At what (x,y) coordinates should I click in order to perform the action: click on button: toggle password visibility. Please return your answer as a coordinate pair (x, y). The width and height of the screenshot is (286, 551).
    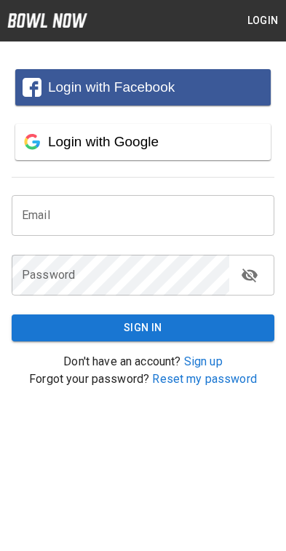
    Looking at the image, I should click on (249, 275).